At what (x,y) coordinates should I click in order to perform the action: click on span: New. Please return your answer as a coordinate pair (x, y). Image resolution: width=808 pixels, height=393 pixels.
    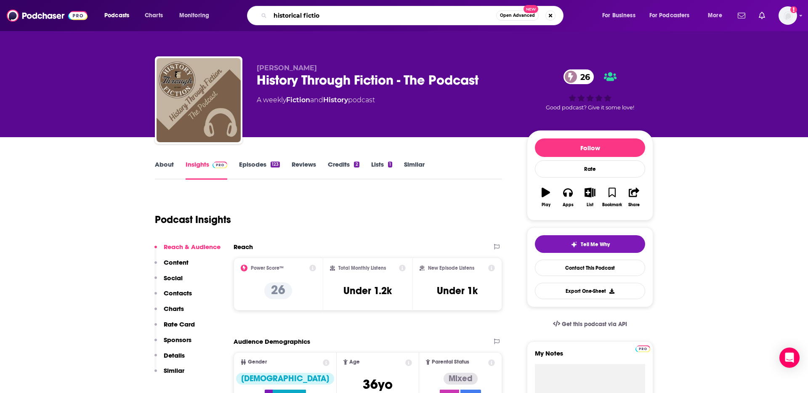
    Looking at the image, I should click on (531, 9).